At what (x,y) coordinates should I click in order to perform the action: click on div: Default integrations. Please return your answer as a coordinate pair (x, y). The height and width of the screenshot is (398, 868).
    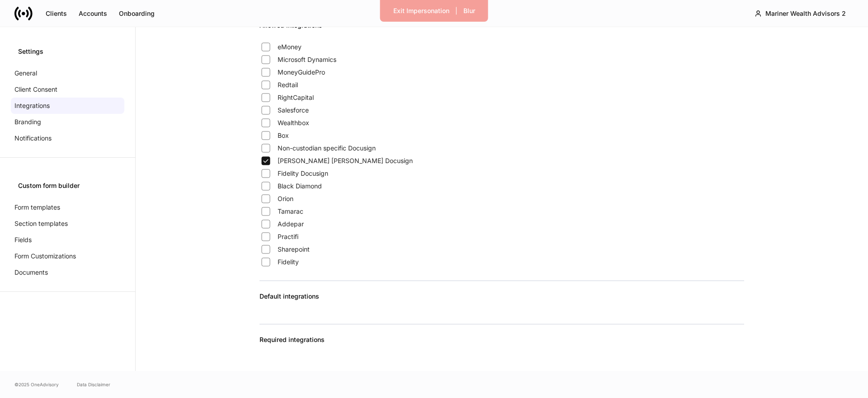
    Looking at the image, I should click on (502, 302).